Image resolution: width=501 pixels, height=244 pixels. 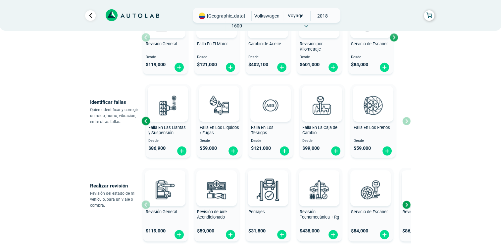 What do you see at coordinates (320, 130) in the screenshot?
I see `span: Falla En La Caja de Cambio` at bounding box center [320, 130].